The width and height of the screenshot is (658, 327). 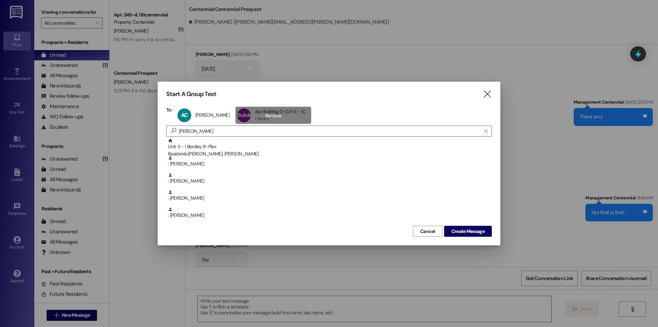 What do you see at coordinates (191, 94) in the screenshot?
I see `h3: Start A Group Text` at bounding box center [191, 94].